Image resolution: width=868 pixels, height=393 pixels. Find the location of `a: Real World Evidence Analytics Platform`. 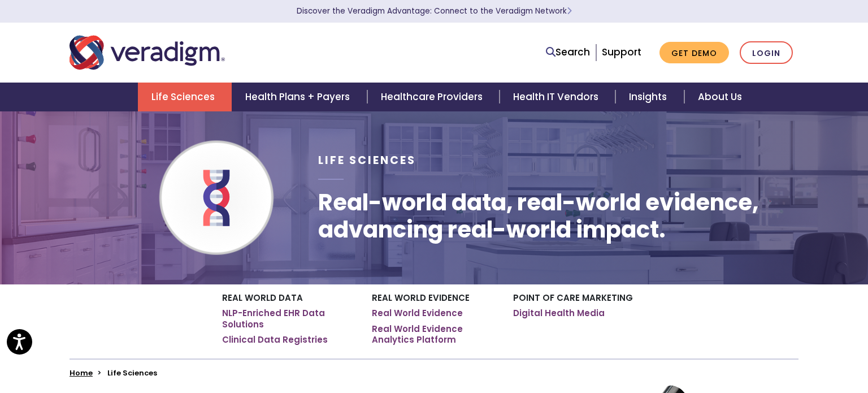

a: Real World Evidence Analytics Platform is located at coordinates (434, 334).